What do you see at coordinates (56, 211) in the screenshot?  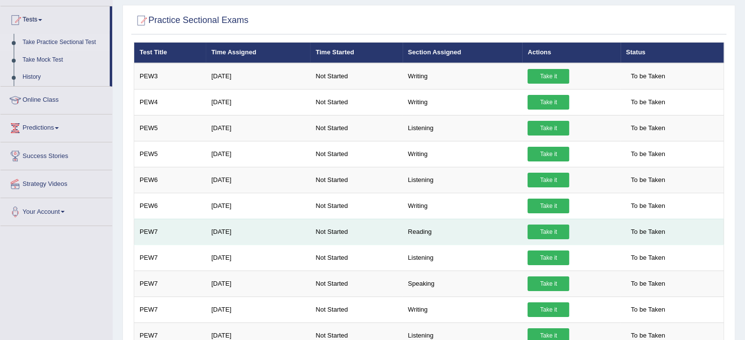 I see `a: Your Account` at bounding box center [56, 211].